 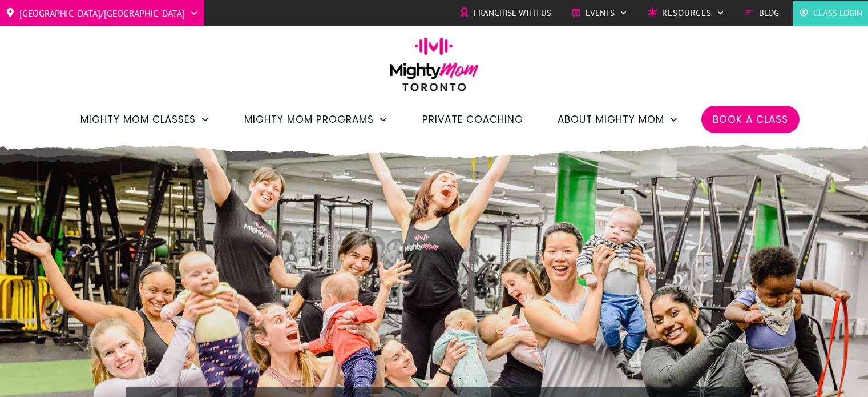 What do you see at coordinates (750, 120) in the screenshot?
I see `span: Book a Class` at bounding box center [750, 120].